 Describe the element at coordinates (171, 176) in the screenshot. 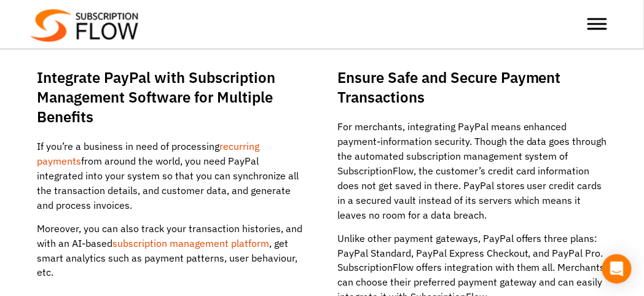

I see `p: If you’re a business in need of processing from around the world, you need PayPal integrated into...` at that location.